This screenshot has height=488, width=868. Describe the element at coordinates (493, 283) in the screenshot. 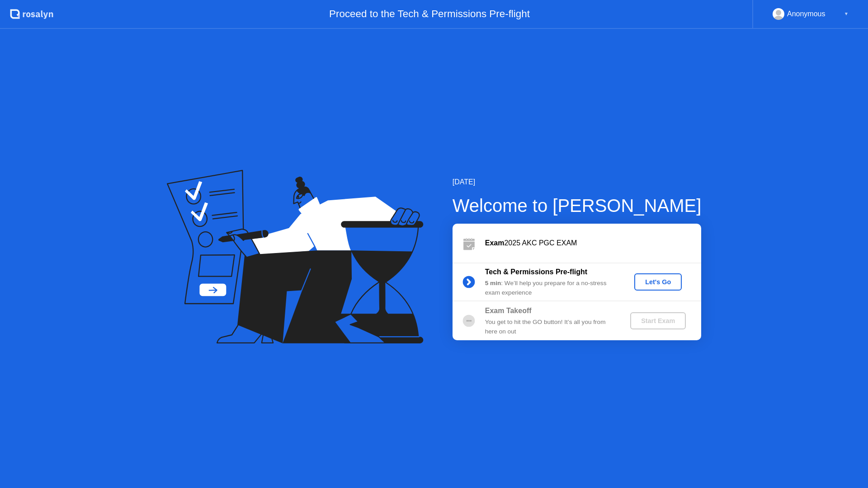

I see `b: 5 min` at that location.